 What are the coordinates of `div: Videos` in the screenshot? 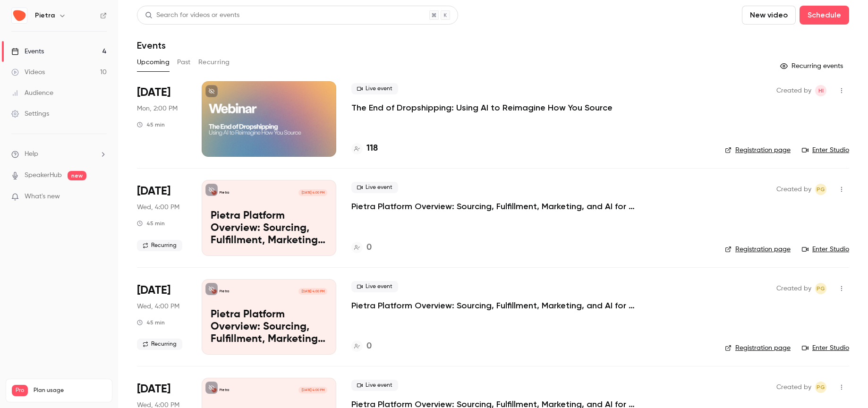 It's located at (28, 72).